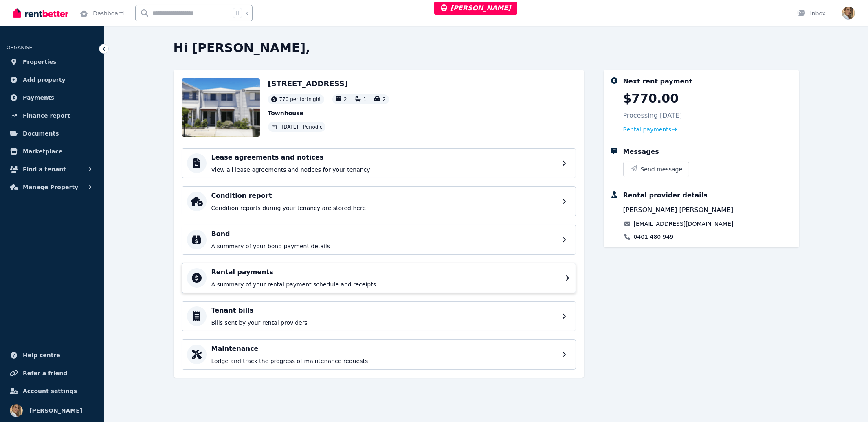  What do you see at coordinates (384, 361) in the screenshot?
I see `p: Lodge and track the progress of maintenance requests` at bounding box center [384, 361].